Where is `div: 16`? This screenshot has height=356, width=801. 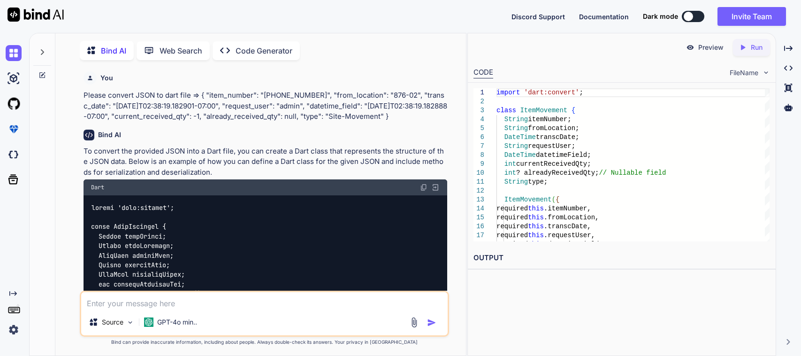
div: 16 is located at coordinates (479, 226).